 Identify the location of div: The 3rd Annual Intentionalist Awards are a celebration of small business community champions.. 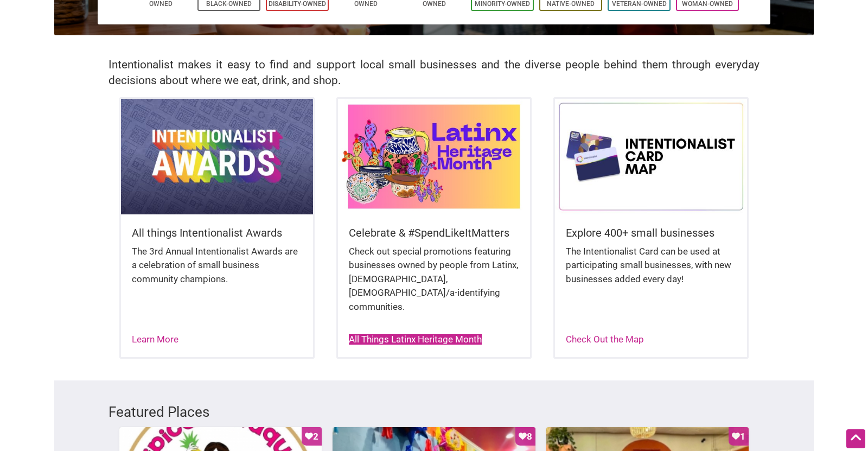
(217, 271).